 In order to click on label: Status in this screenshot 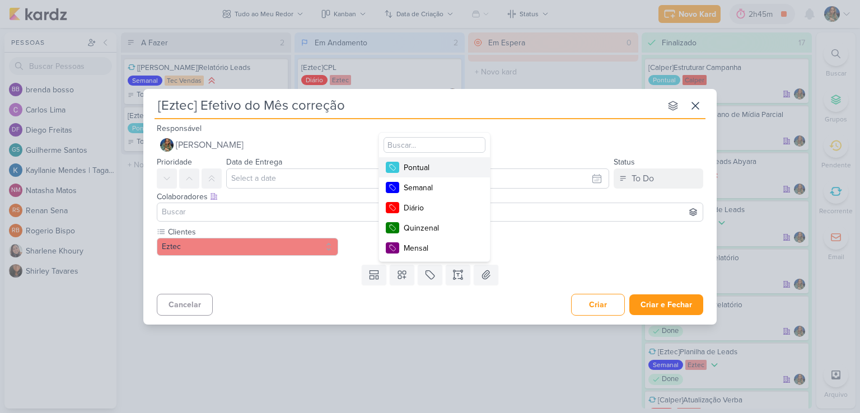, I will do `click(625, 162)`.